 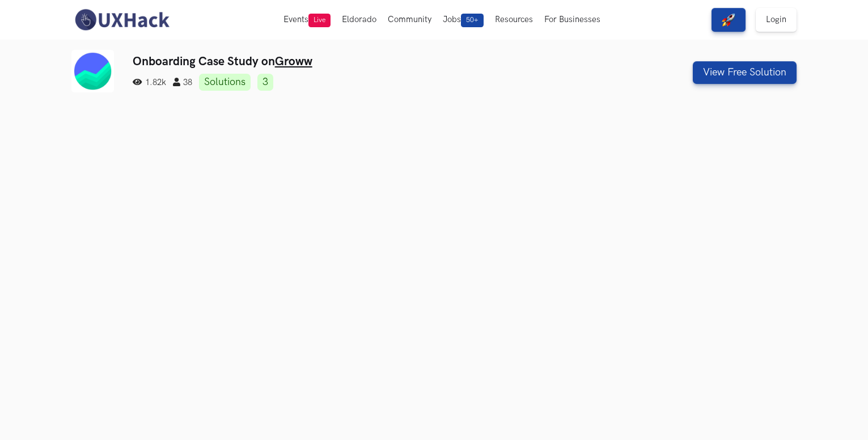 What do you see at coordinates (372, 61) in the screenshot?
I see `h3: Onboarding Case Study on` at bounding box center [372, 61].